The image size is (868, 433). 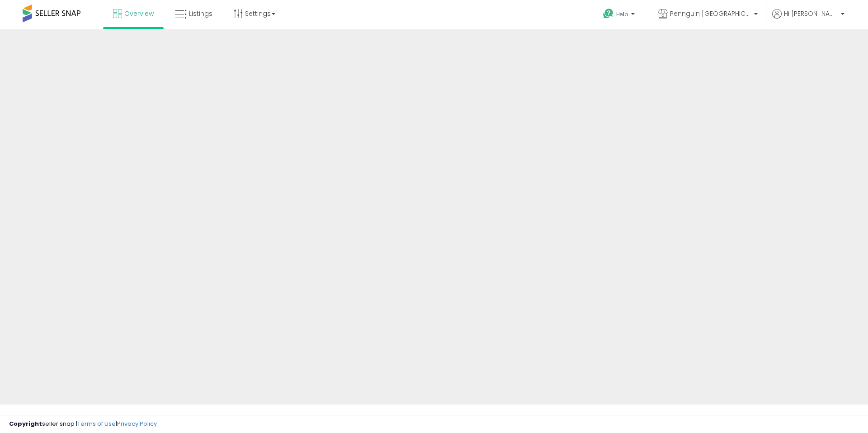 What do you see at coordinates (608, 13) in the screenshot?
I see `i: Get Help` at bounding box center [608, 13].